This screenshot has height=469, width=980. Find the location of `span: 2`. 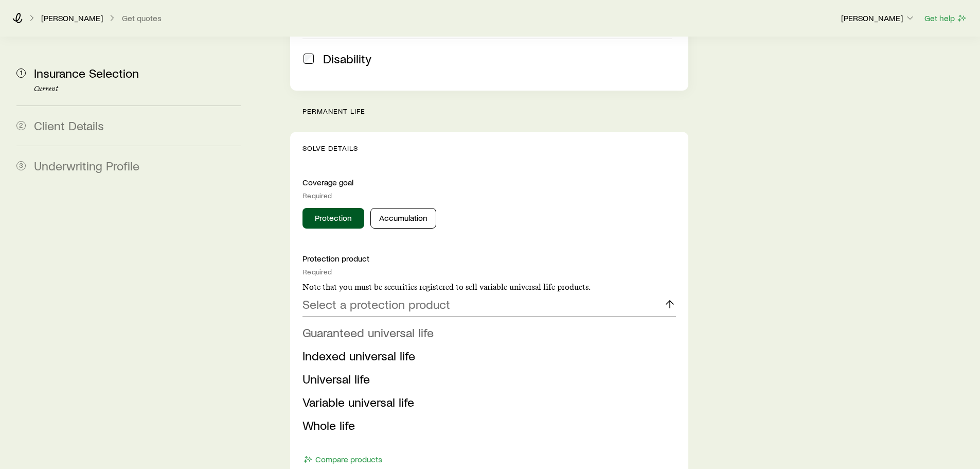

span: 2 is located at coordinates (21, 125).